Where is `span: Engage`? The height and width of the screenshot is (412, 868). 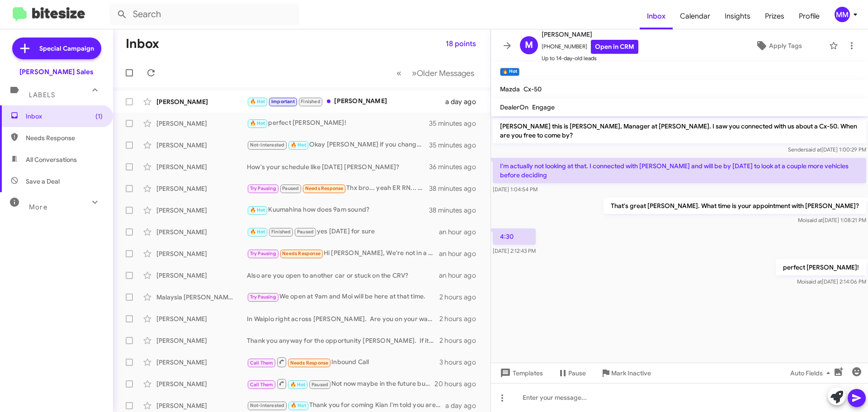 span: Engage is located at coordinates (544, 107).